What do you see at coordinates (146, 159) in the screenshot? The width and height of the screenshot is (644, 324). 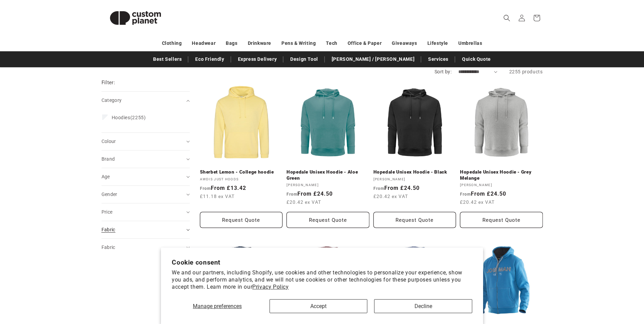 I see `summary: Brand (0 selected)` at bounding box center [146, 159].